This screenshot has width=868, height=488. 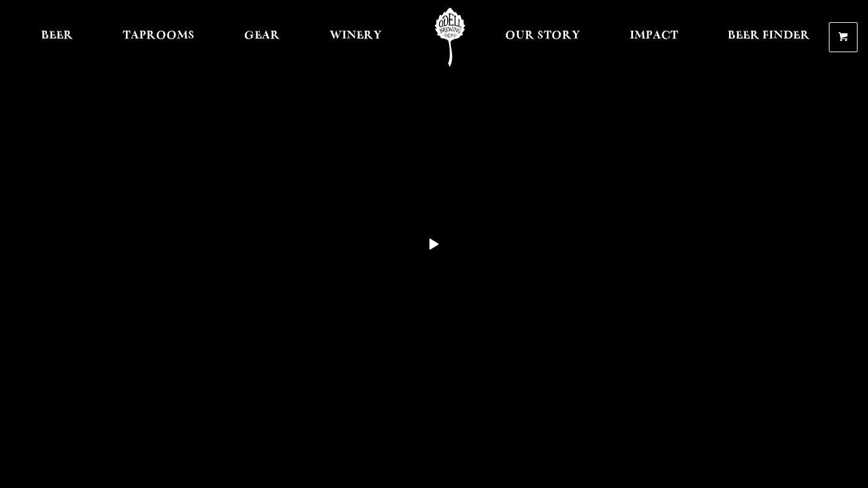 I want to click on span: Winery, so click(x=356, y=36).